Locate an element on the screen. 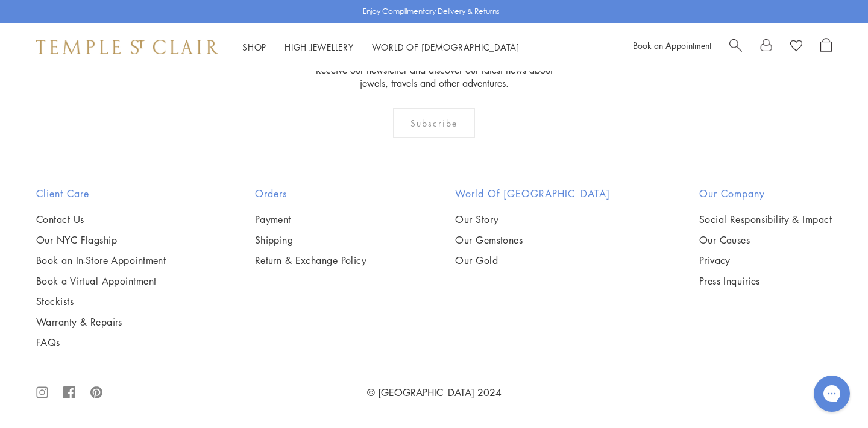 The width and height of the screenshot is (868, 428). p: Receive our newsletter and discover our latest news about jewels, travels and other adventures. is located at coordinates (434, 76).